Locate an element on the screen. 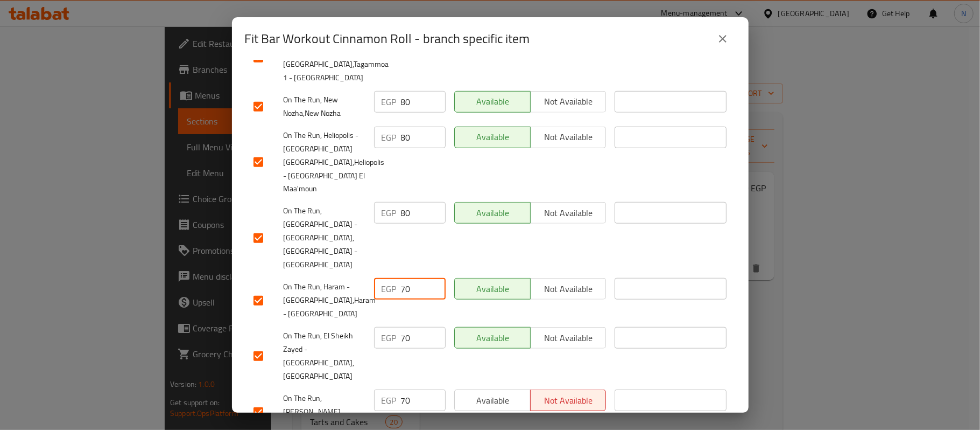 This screenshot has height=430, width=980. h2: Fit Bar Workout Cinnamon Roll - branch specific item is located at coordinates (387, 39).